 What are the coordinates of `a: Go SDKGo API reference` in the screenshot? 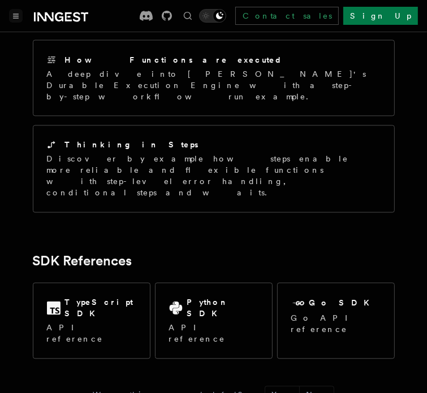 It's located at (336, 321).